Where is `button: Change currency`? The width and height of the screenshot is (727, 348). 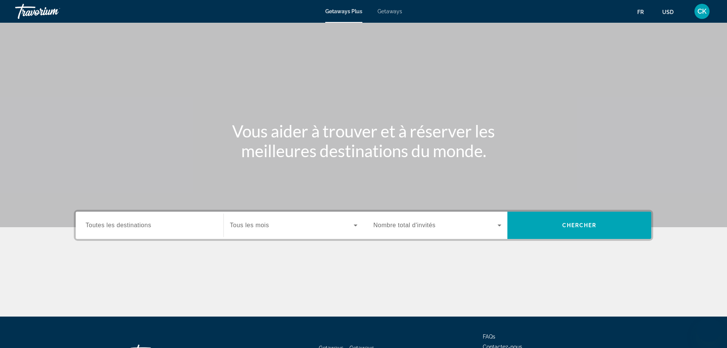
button: Change currency is located at coordinates (671, 12).